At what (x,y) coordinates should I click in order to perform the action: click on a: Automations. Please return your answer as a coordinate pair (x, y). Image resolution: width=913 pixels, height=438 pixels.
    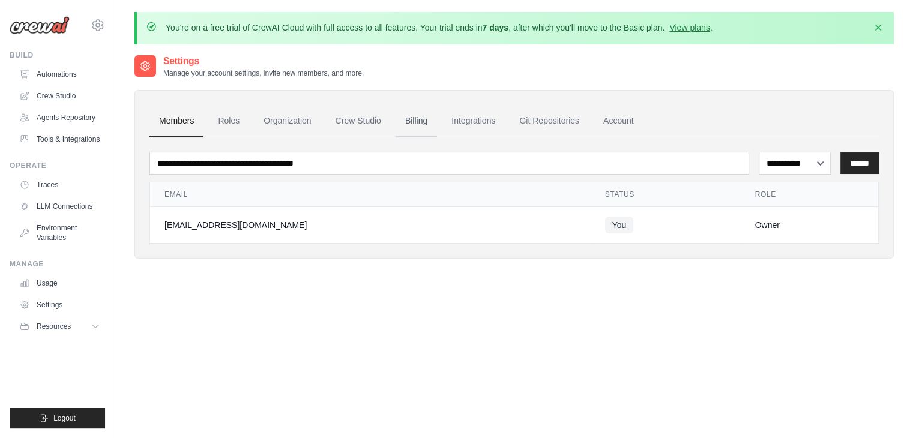
    Looking at the image, I should click on (59, 74).